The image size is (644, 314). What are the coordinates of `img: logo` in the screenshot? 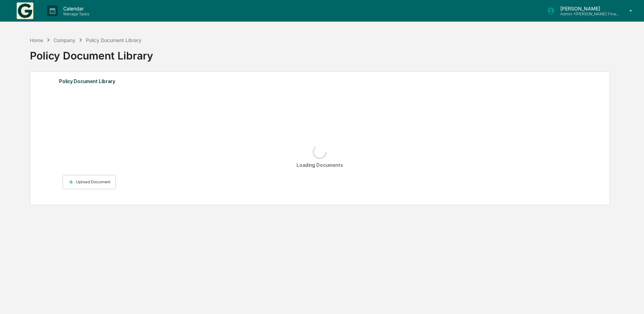 It's located at (25, 11).